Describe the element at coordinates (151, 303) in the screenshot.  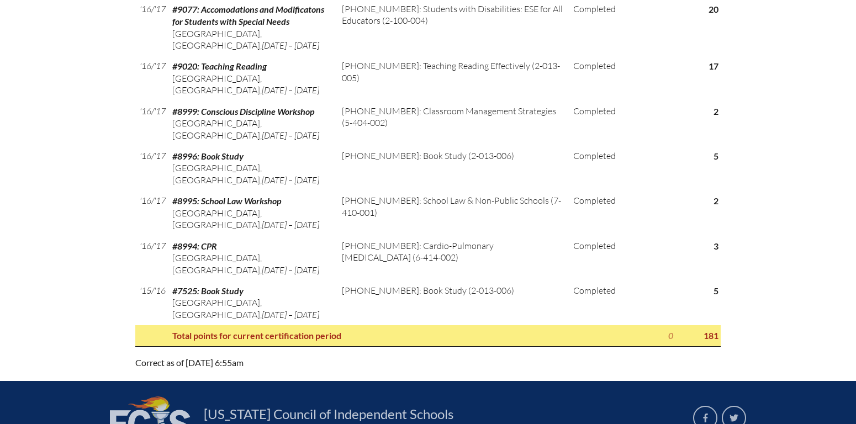
I see `td: '15/'16` at that location.